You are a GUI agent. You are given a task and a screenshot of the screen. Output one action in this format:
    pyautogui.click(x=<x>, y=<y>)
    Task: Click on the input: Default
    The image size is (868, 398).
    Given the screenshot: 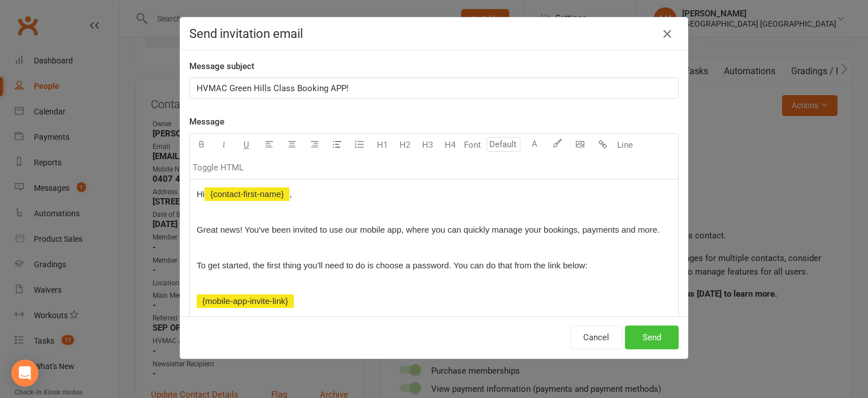 What is the action you would take?
    pyautogui.click(x=504, y=144)
    